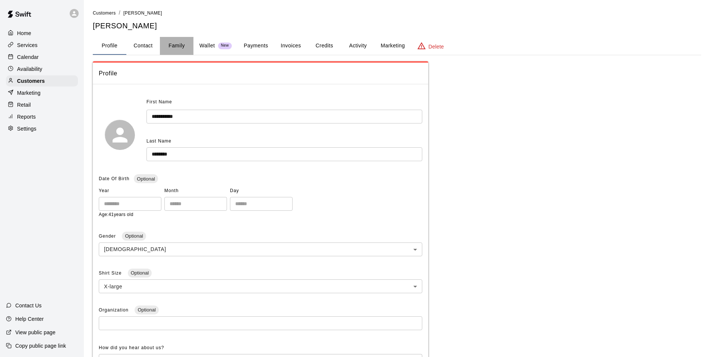 This screenshot has width=710, height=357. What do you see at coordinates (28, 57) in the screenshot?
I see `p: Calendar` at bounding box center [28, 57].